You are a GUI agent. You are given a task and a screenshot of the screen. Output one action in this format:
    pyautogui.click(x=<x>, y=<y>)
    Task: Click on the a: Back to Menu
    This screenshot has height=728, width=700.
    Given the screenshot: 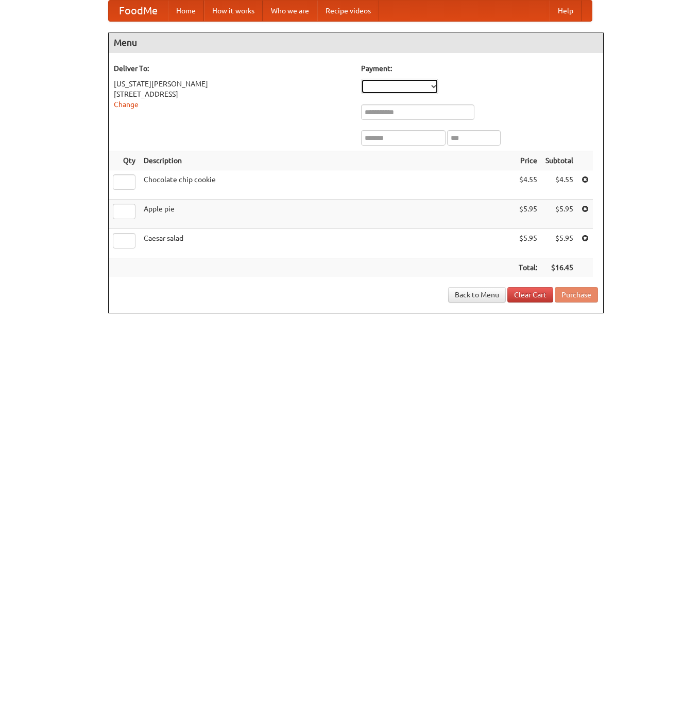 What is the action you would take?
    pyautogui.click(x=477, y=295)
    